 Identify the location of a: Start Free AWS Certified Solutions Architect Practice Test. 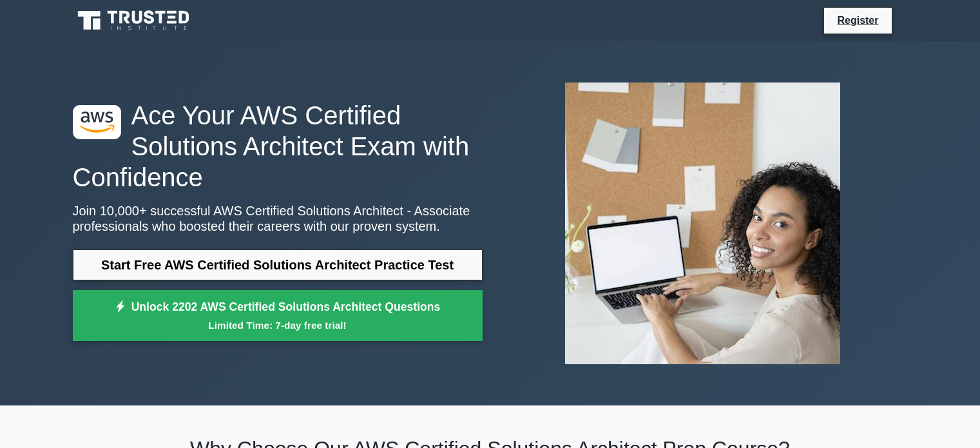
(278, 265).